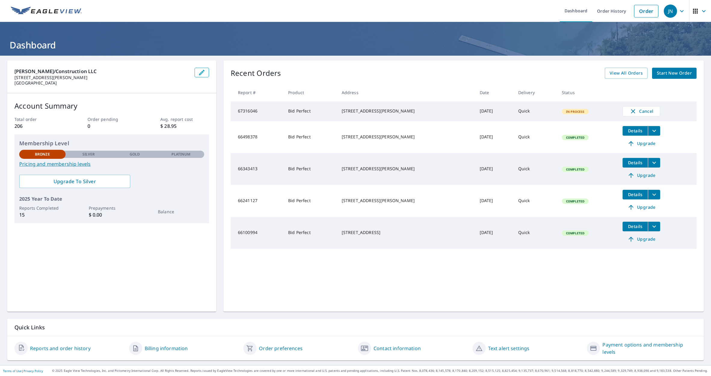 The height and width of the screenshot is (376, 711). What do you see at coordinates (39, 126) in the screenshot?
I see `p: 206` at bounding box center [39, 126].